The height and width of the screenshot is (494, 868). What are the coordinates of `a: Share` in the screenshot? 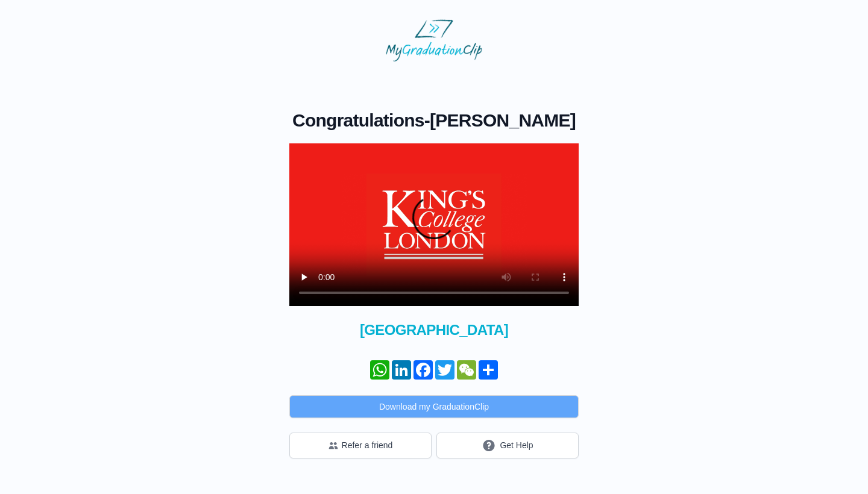 It's located at (488, 370).